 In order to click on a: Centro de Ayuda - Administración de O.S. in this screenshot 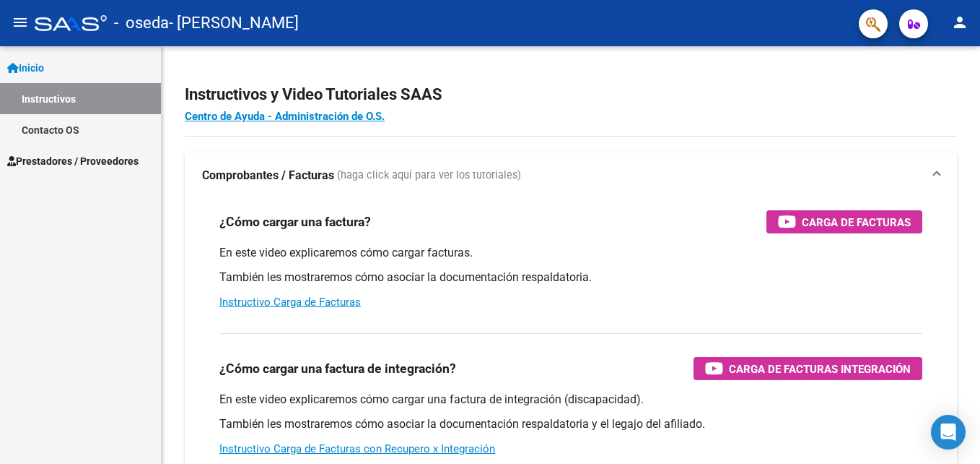, I will do `click(284, 116)`.